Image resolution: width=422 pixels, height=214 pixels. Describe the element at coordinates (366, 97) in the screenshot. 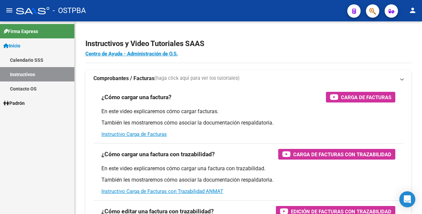

I see `span: Carga de Facturas` at that location.